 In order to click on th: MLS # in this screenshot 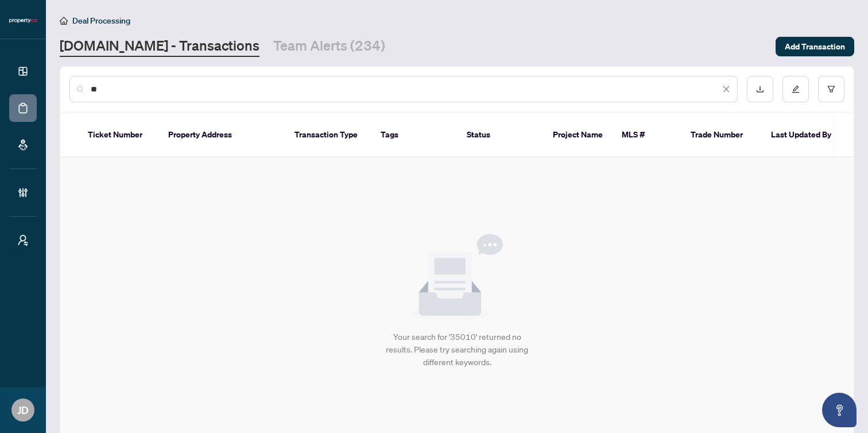, I will do `click(647, 135)`.